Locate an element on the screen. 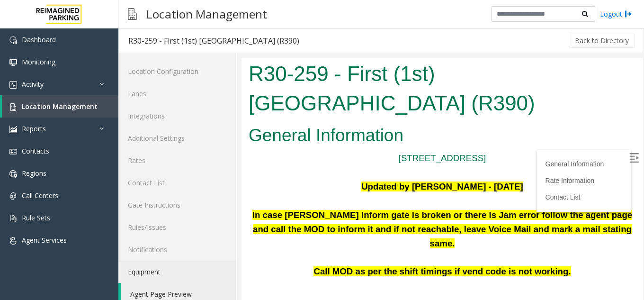  a: If a customer cannot pay - you MUST WRITE AN HONOR NOTICE - click here is located at coordinates (200, 251).